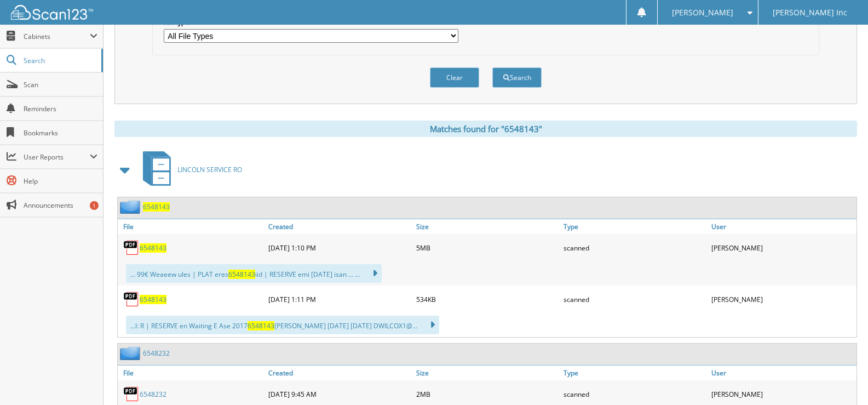 This screenshot has width=868, height=405. Describe the element at coordinates (60, 205) in the screenshot. I see `span: Announcements` at that location.